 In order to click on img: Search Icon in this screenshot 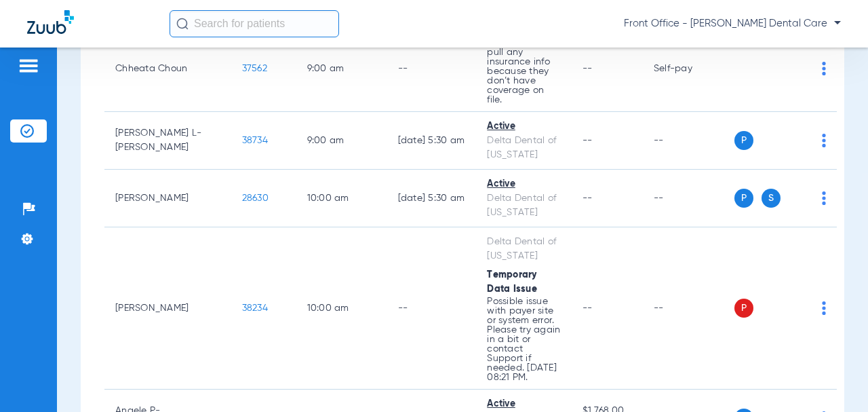, I will do `click(182, 24)`.